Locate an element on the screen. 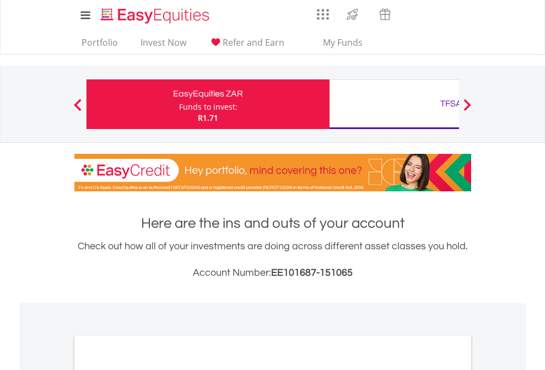 This screenshot has height=370, width=545. a: Portfolio is located at coordinates (100, 45).